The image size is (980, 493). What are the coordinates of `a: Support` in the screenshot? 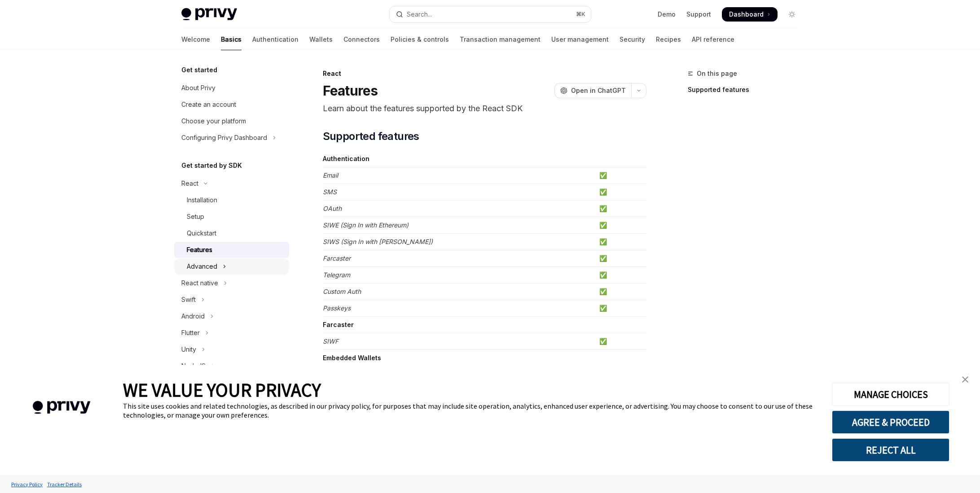 It's located at (698, 14).